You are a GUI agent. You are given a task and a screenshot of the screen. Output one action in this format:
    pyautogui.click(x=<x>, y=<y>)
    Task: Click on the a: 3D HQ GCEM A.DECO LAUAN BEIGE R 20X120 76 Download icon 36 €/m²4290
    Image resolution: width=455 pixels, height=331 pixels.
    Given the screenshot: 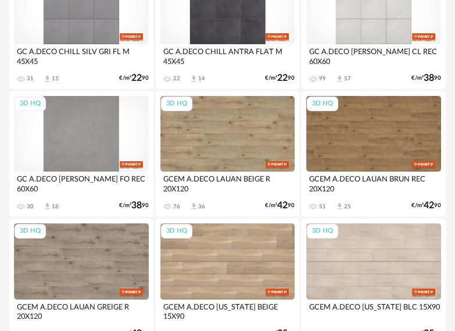 What is the action you would take?
    pyautogui.click(x=228, y=153)
    